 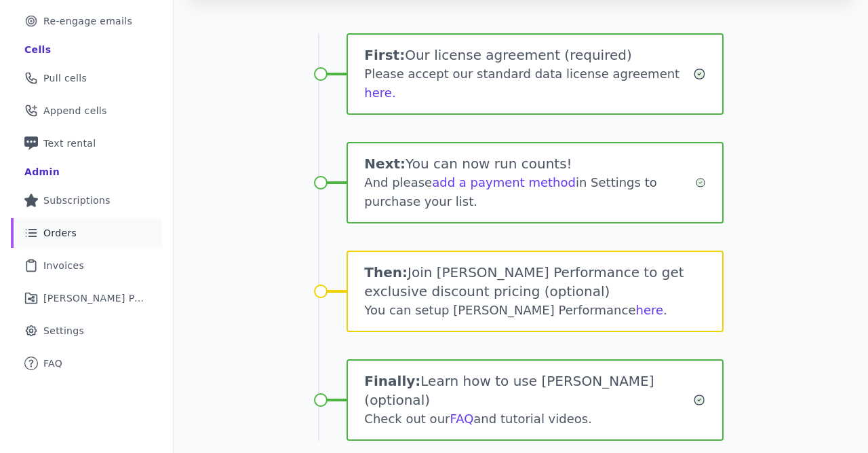 What do you see at coordinates (75, 110) in the screenshot?
I see `span: Append cells` at bounding box center [75, 110].